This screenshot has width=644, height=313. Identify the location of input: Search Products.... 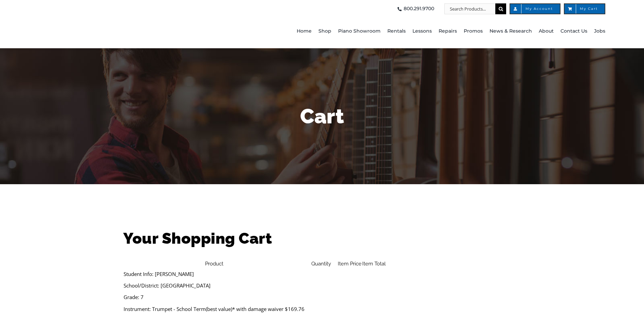
(470, 9).